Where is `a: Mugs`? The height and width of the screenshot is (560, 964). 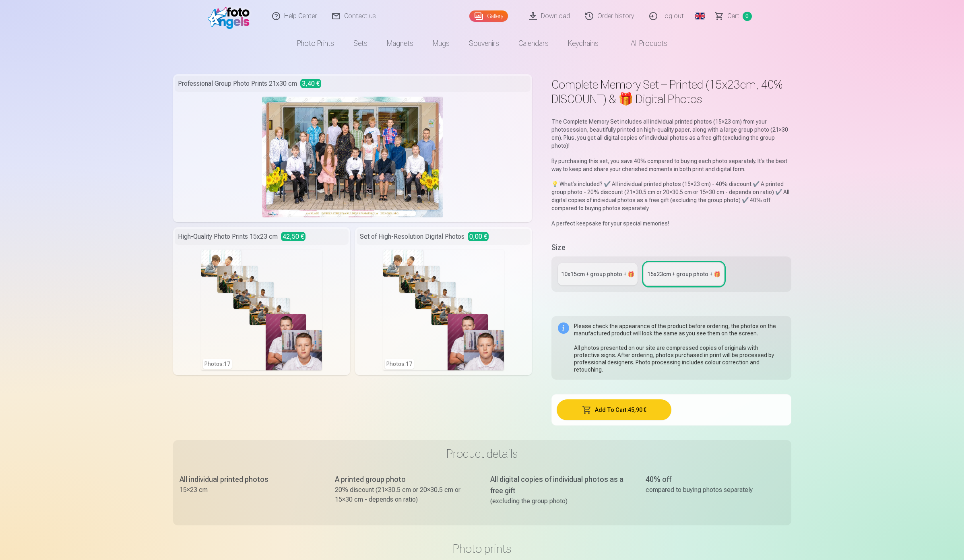
a: Mugs is located at coordinates (441, 44).